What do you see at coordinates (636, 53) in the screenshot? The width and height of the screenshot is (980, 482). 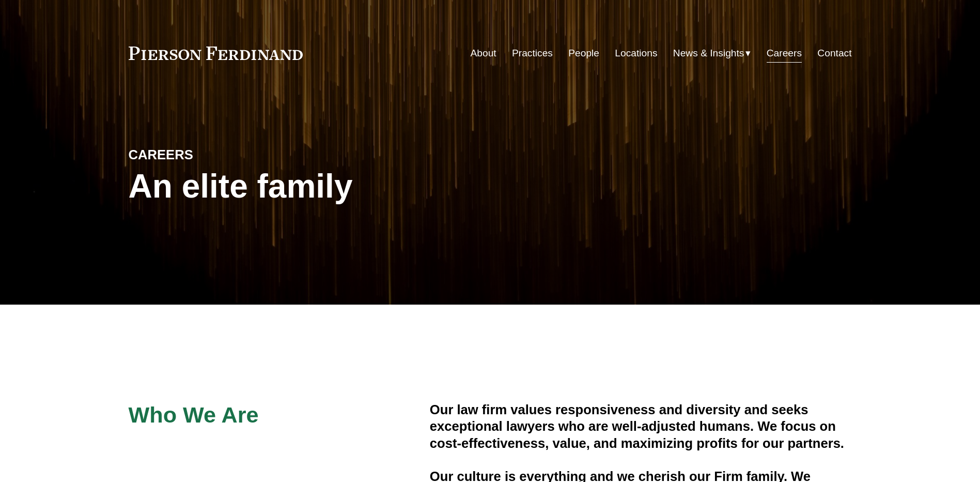 I see `a: Locations` at bounding box center [636, 53].